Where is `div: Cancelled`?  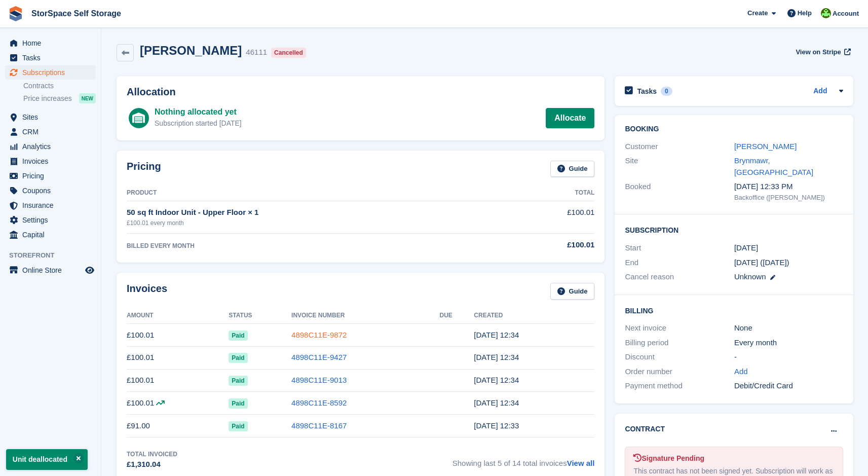 div: Cancelled is located at coordinates (288, 53).